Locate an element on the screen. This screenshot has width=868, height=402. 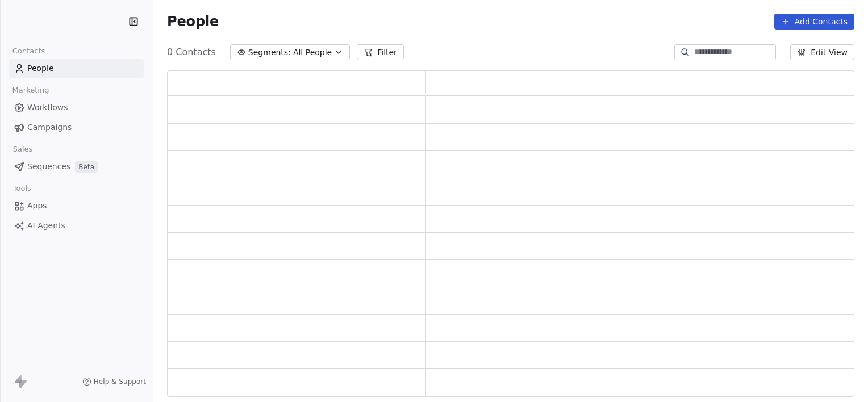
a: Help & Support is located at coordinates (114, 382).